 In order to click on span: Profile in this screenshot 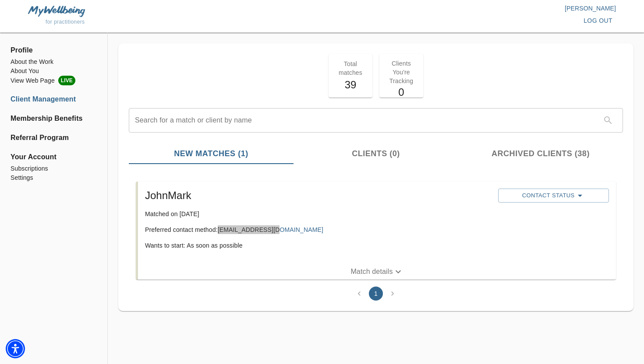, I will do `click(53, 50)`.